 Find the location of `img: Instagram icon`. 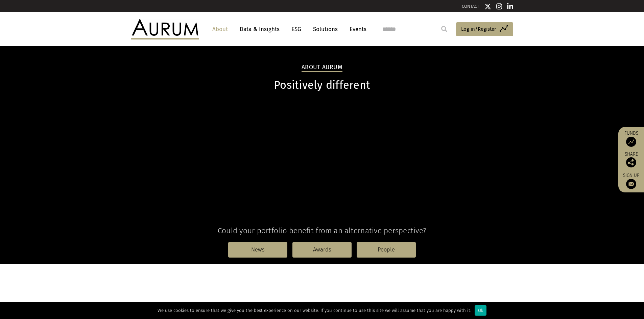

img: Instagram icon is located at coordinates (499, 6).